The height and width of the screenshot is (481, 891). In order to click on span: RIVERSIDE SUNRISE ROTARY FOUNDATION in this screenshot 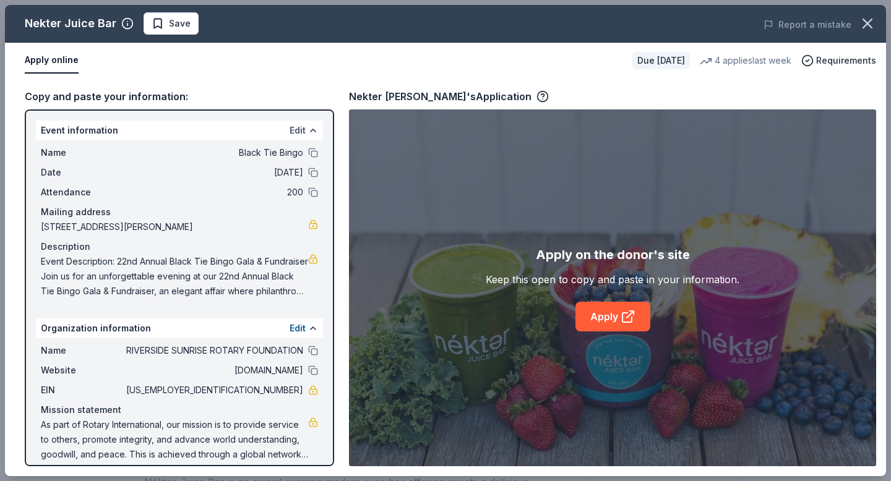, I will do `click(213, 351)`.